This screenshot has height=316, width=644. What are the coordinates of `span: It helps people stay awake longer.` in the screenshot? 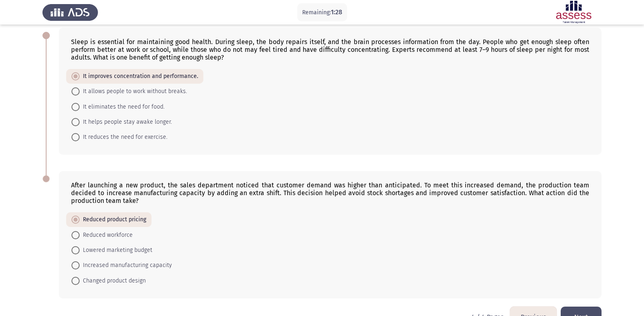 It's located at (126, 122).